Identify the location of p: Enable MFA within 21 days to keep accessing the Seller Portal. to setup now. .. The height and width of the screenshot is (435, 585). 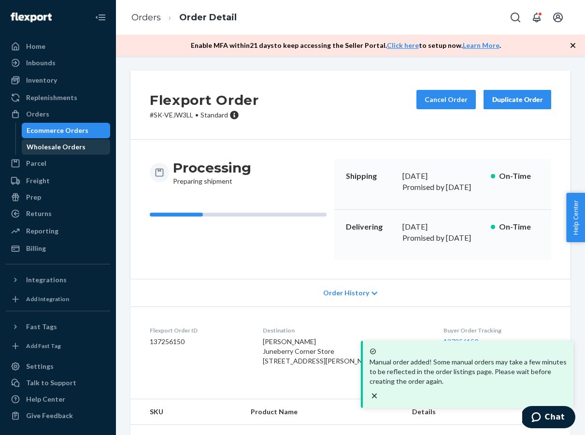
(346, 45).